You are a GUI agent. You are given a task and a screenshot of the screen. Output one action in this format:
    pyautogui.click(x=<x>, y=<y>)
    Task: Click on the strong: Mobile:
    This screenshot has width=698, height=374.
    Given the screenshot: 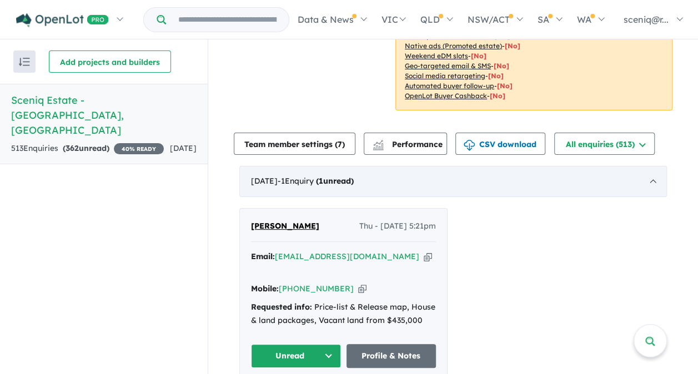 What is the action you would take?
    pyautogui.click(x=265, y=289)
    